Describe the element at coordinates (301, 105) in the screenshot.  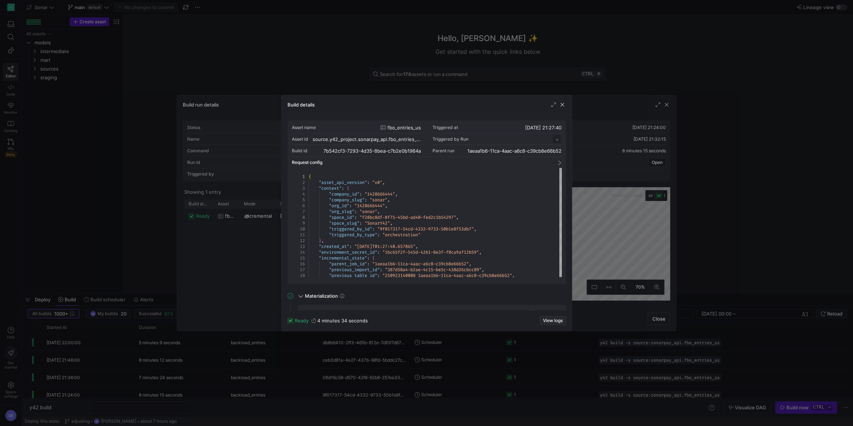
I see `h3: Build details` at that location.